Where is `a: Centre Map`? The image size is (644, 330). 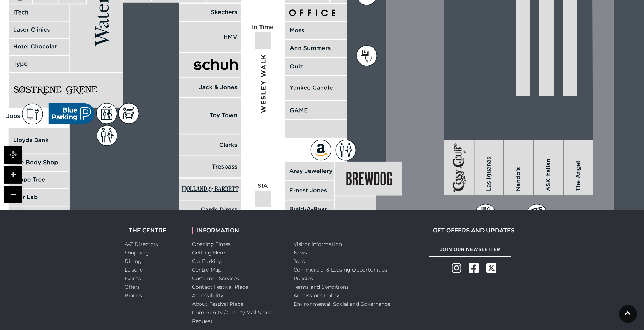 a: Centre Map is located at coordinates (207, 270).